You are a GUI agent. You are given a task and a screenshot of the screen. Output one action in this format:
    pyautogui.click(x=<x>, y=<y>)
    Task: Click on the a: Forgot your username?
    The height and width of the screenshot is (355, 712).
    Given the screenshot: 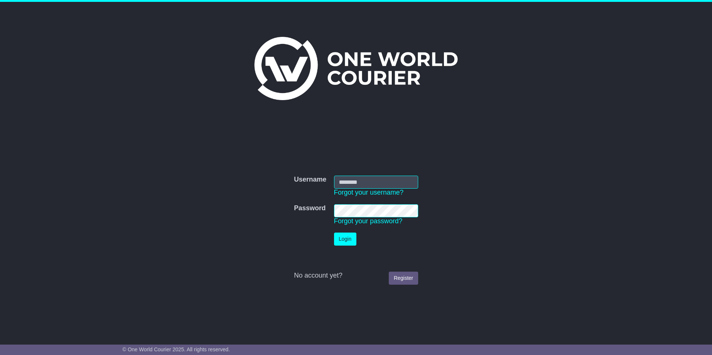 What is the action you would take?
    pyautogui.click(x=369, y=193)
    